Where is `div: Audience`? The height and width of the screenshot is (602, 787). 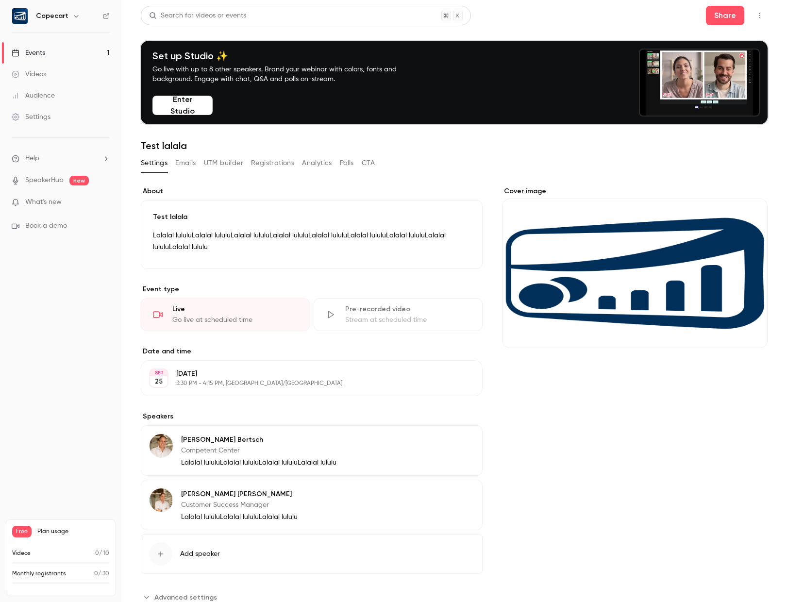
div: Audience is located at coordinates (33, 96).